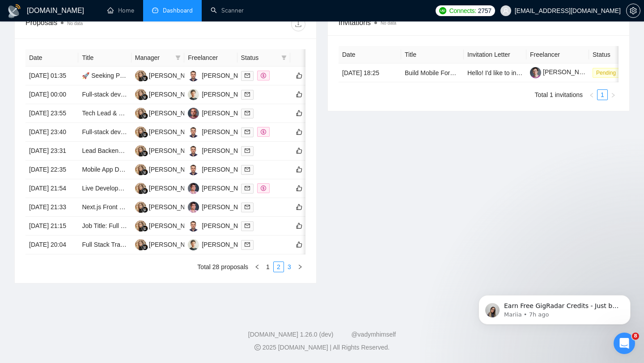 The width and height of the screenshot is (644, 363). Describe the element at coordinates (105, 170) in the screenshot. I see `td: Mobile App Developer for mental health lifestyle tracker` at that location.